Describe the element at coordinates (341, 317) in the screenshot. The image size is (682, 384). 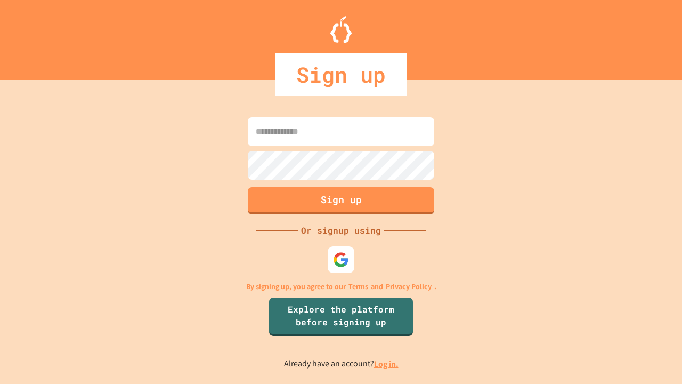
I see `a: Explore the platform before signing up` at that location.